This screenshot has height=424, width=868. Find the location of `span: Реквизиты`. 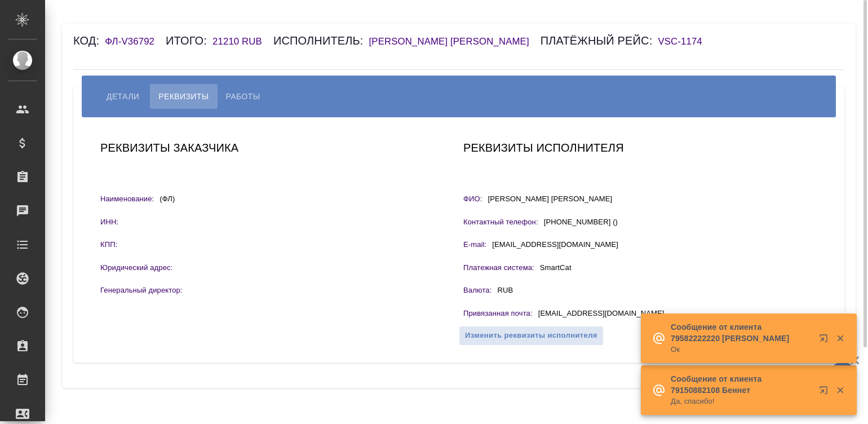

span: Реквизиты is located at coordinates (184, 97).